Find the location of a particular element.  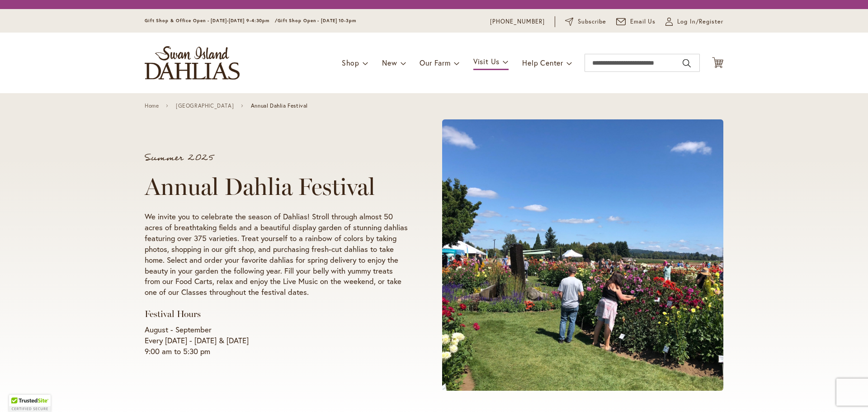

span: Annual Dahlia Festival is located at coordinates (279, 106).